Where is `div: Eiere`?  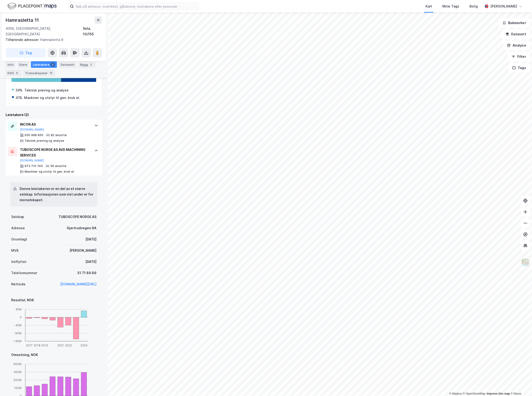 div: Eiere is located at coordinates (23, 65).